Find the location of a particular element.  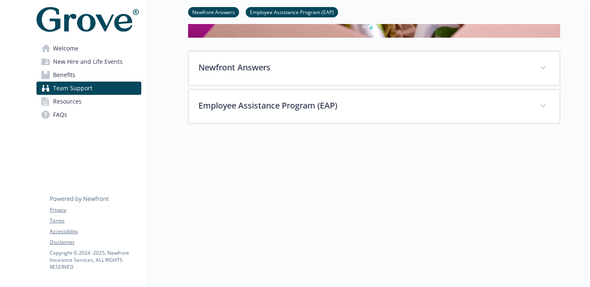

a: Resources is located at coordinates (89, 101).